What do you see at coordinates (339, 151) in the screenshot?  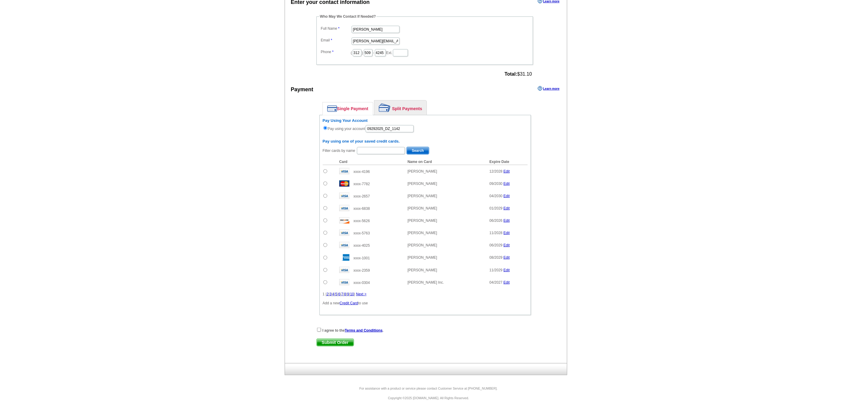 I see `label: Filter cards by name` at bounding box center [339, 151].